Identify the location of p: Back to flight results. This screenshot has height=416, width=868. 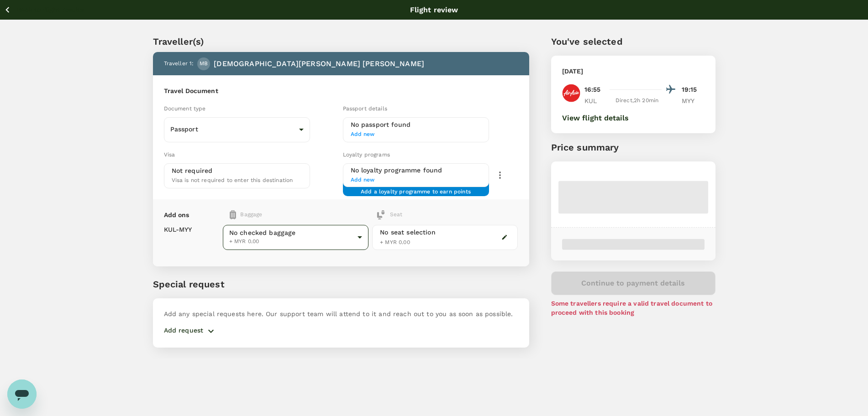
(50, 10).